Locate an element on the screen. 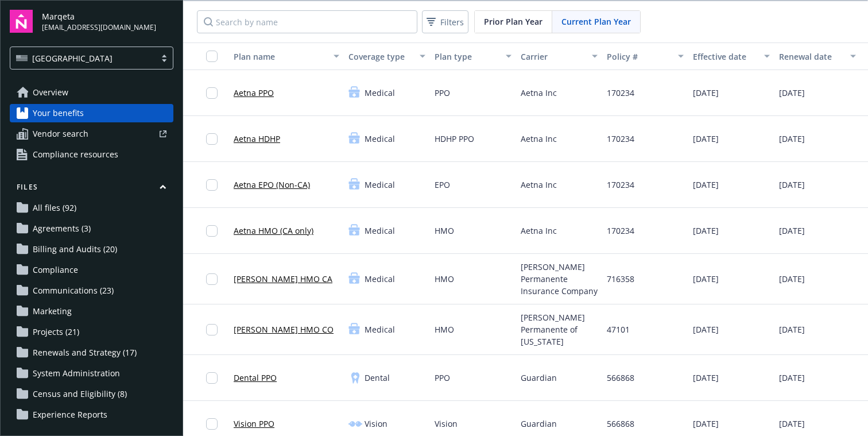 The width and height of the screenshot is (868, 436). div: Effective date is located at coordinates (725, 56).